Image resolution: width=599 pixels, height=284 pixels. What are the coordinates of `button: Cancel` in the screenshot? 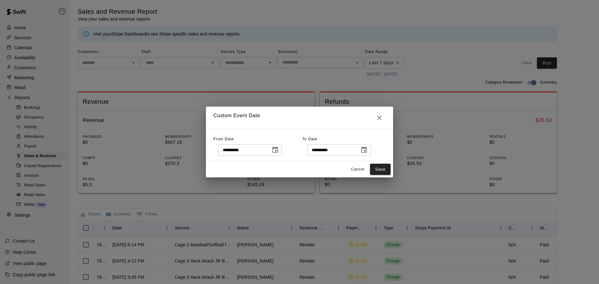 It's located at (357, 169).